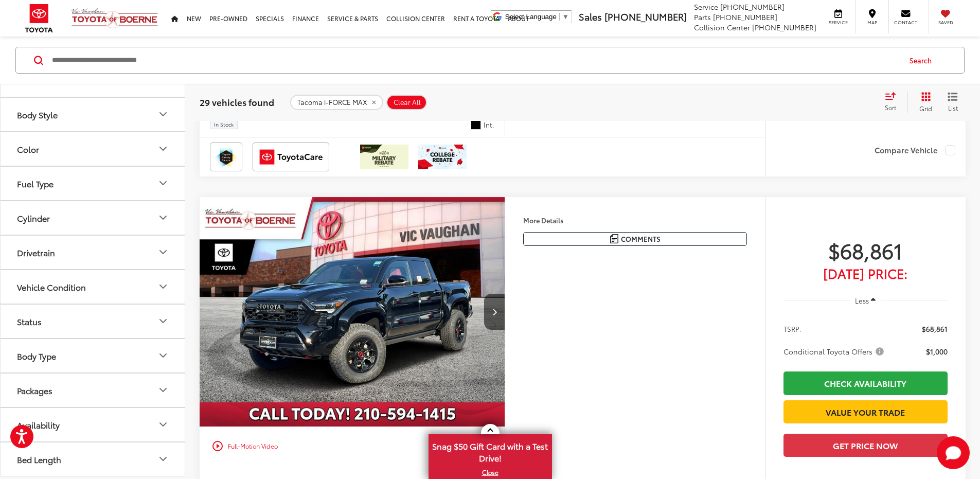 The image size is (980, 479). I want to click on label: Compare Vehicle, so click(915, 150).